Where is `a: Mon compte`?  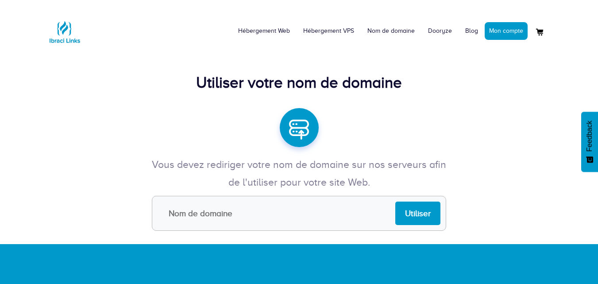 a: Mon compte is located at coordinates (506, 31).